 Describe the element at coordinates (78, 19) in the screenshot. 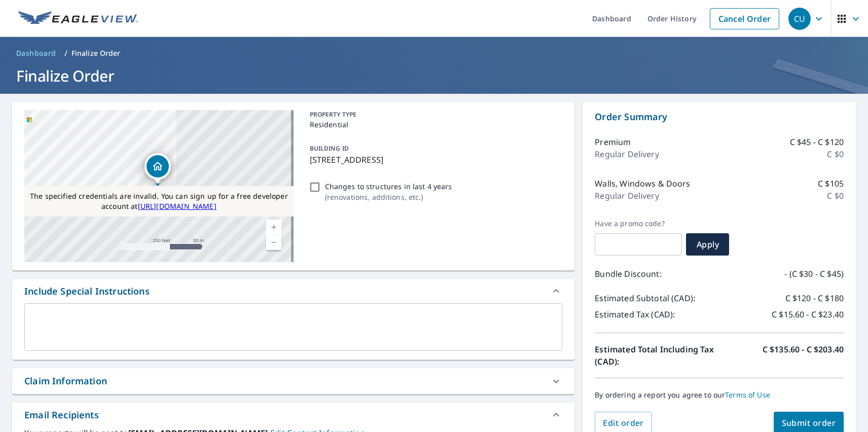

I see `img: EV Logo` at that location.